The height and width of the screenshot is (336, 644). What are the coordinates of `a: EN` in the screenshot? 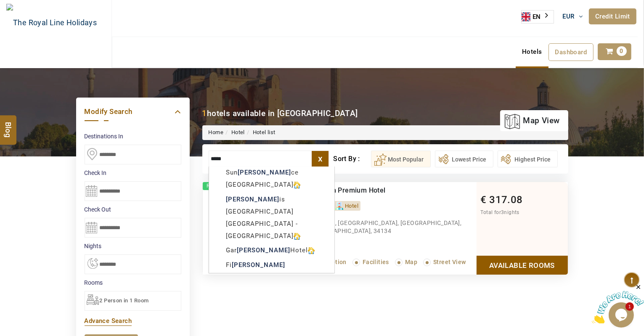 It's located at (537, 16).